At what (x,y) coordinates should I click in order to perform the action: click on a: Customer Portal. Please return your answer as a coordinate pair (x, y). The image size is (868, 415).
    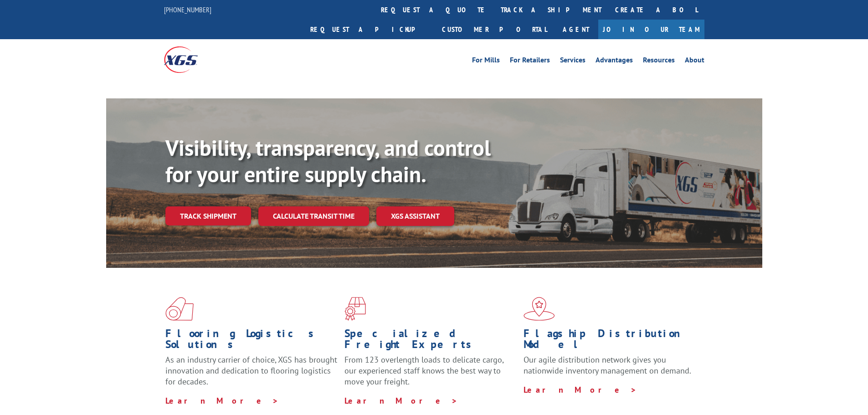
    Looking at the image, I should click on (494, 29).